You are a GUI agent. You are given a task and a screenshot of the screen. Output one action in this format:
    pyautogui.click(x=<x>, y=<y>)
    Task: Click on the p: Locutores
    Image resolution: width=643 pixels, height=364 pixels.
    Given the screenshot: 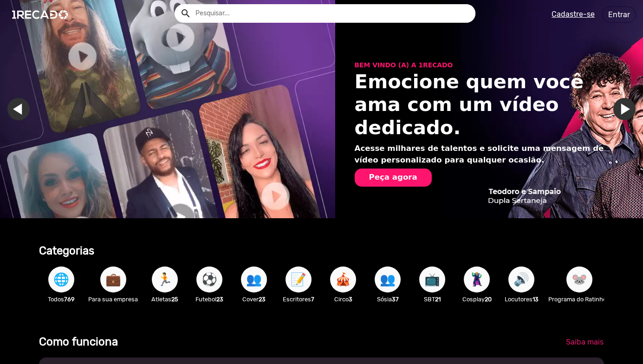 What is the action you would take?
    pyautogui.click(x=521, y=299)
    